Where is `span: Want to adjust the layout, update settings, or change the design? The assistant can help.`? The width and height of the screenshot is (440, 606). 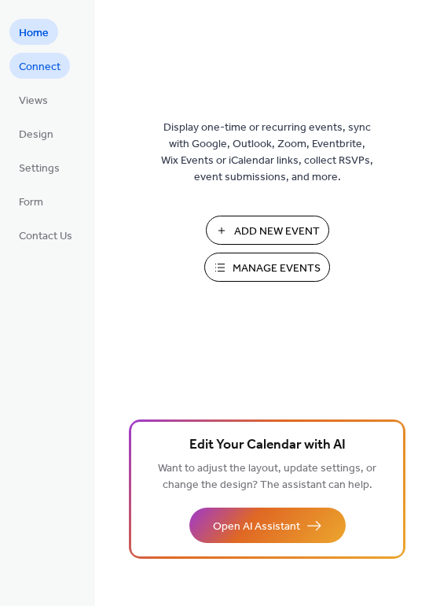
span: Want to adjust the layout, update settings, or change the design? The assistant can help. is located at coordinates (267, 477).